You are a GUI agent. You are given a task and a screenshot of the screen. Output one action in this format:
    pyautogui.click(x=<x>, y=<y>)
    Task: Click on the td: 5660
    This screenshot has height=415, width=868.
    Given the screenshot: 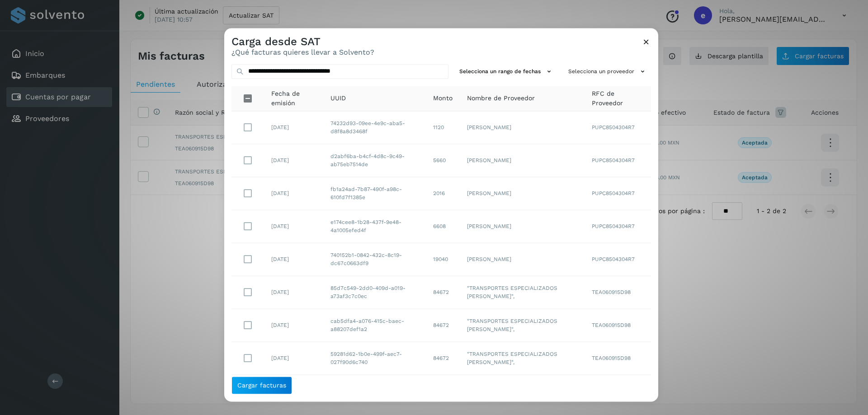 What is the action you would take?
    pyautogui.click(x=442, y=161)
    